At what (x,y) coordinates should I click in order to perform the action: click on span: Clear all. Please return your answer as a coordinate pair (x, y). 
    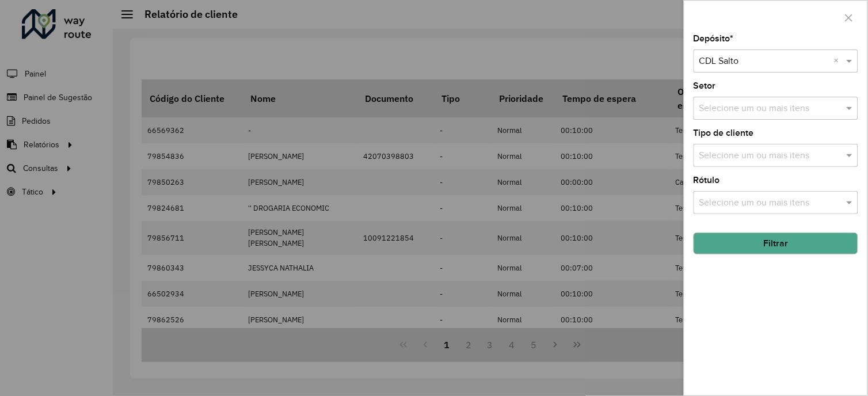
    Looking at the image, I should click on (838, 61).